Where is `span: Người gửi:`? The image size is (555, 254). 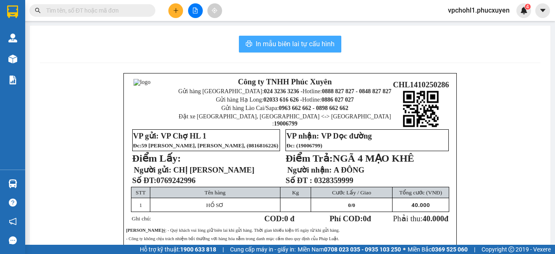 span: Người gửi: is located at coordinates (152, 170).